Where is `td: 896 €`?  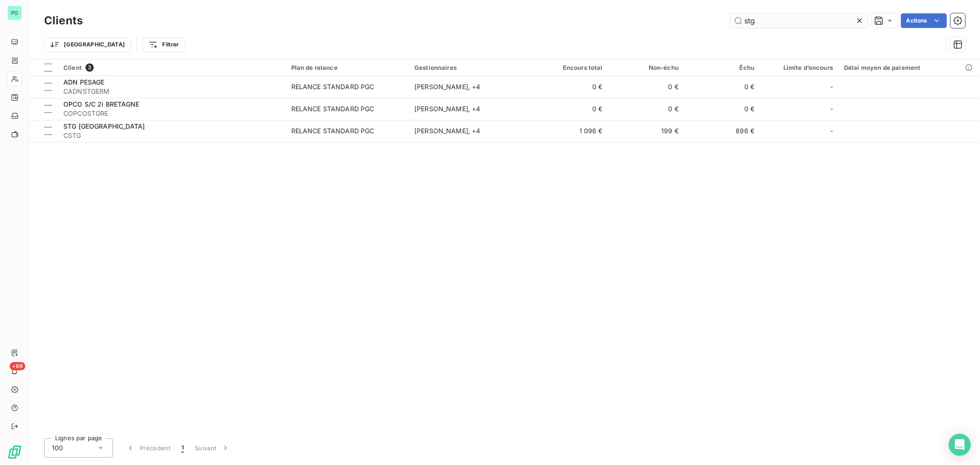
td: 896 € is located at coordinates (722, 131).